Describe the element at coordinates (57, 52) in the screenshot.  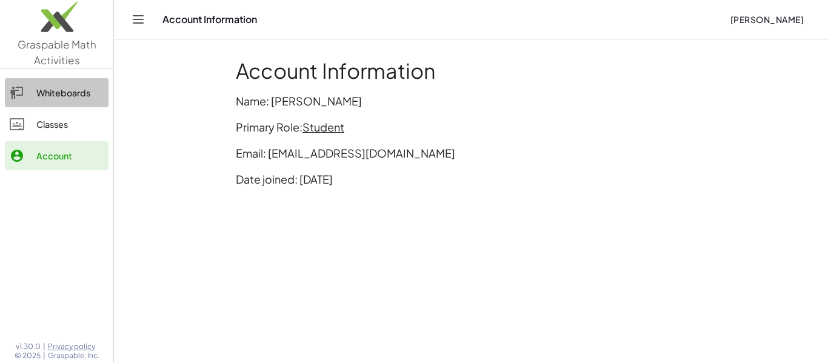
I see `span: Graspable Math Activities` at that location.